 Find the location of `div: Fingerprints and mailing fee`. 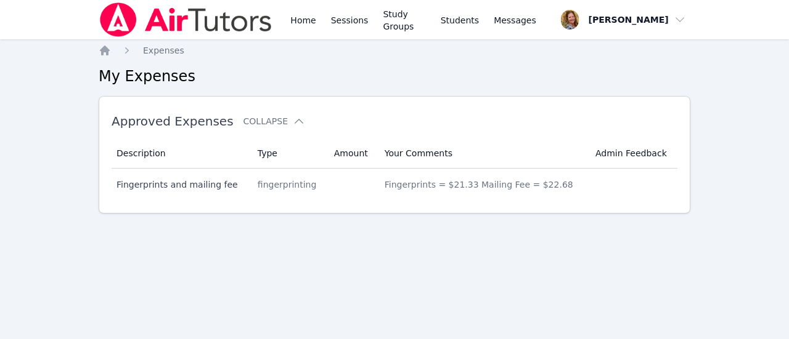

div: Fingerprints and mailing fee is located at coordinates (179, 185).